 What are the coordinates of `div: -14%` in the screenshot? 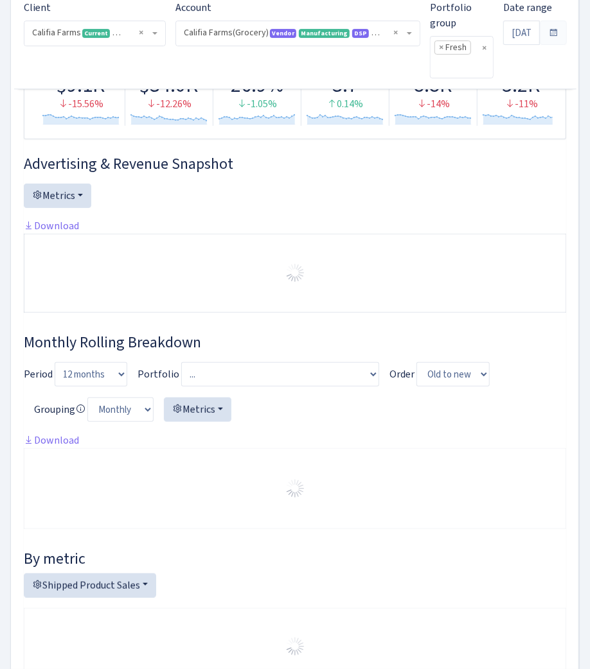 It's located at (433, 104).